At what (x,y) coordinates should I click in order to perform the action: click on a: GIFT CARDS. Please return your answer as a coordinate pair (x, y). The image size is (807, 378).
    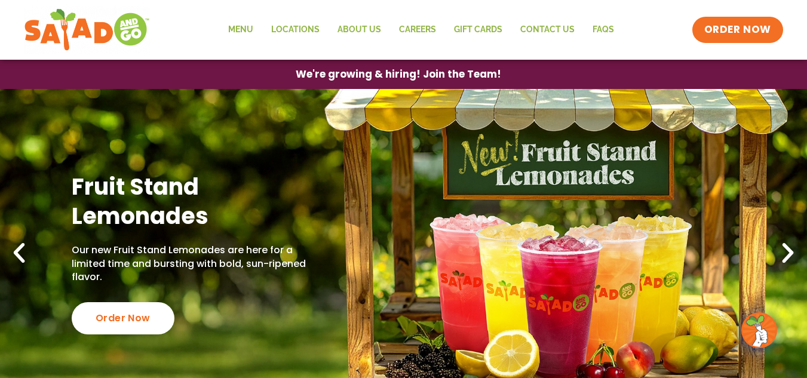
    Looking at the image, I should click on (478, 30).